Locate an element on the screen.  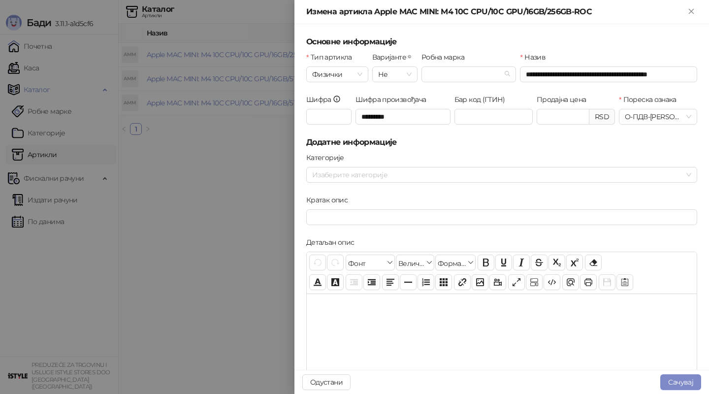
label: Шифра произвођача is located at coordinates (394, 99).